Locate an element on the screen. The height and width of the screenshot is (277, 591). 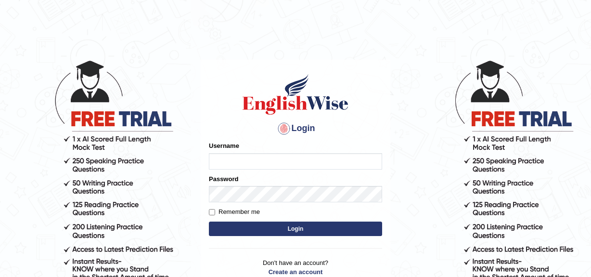
h4: Login is located at coordinates (296, 129).